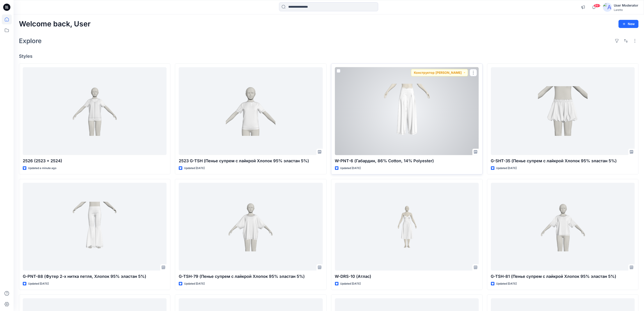 Image resolution: width=644 pixels, height=311 pixels. Describe the element at coordinates (42, 168) in the screenshot. I see `p: Updated a minute ago` at that location.